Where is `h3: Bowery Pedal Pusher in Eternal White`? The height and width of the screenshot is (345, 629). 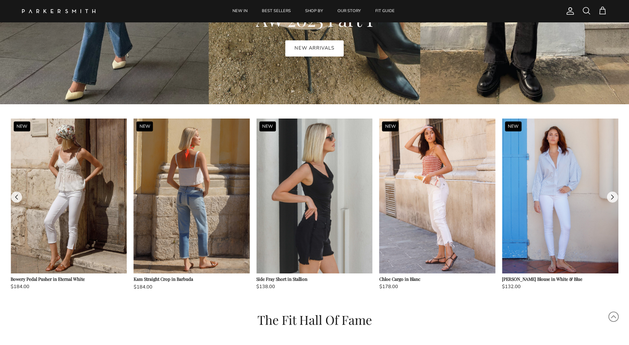
h3: Bowery Pedal Pusher in Eternal White is located at coordinates (69, 279).